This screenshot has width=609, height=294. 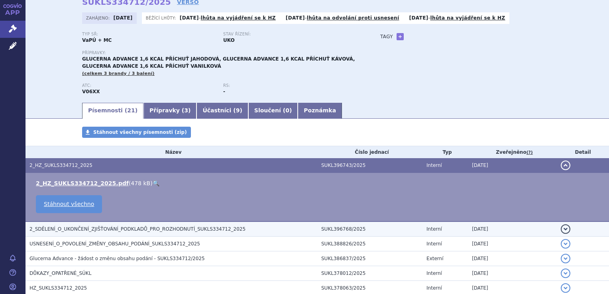 I want to click on span: DŮKAZY_OPATŘENÉ_SÚKL, so click(x=60, y=274).